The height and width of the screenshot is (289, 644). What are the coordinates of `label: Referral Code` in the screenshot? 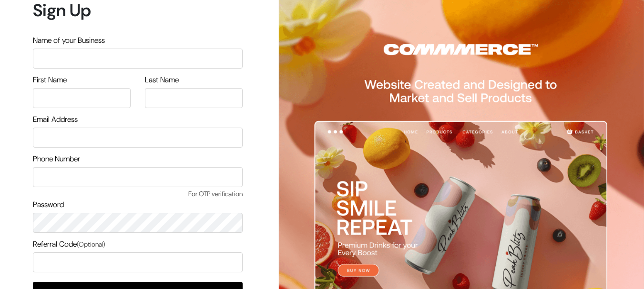 It's located at (69, 244).